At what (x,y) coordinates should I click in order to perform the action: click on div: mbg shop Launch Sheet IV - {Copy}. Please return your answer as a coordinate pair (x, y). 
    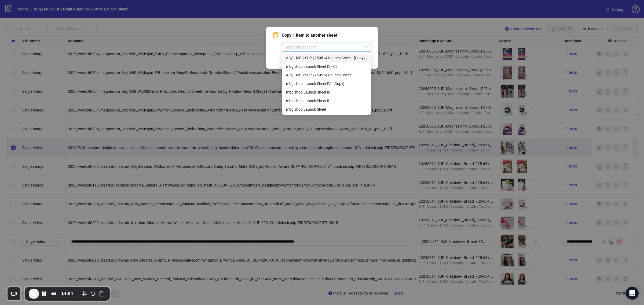
    Looking at the image, I should click on (326, 83).